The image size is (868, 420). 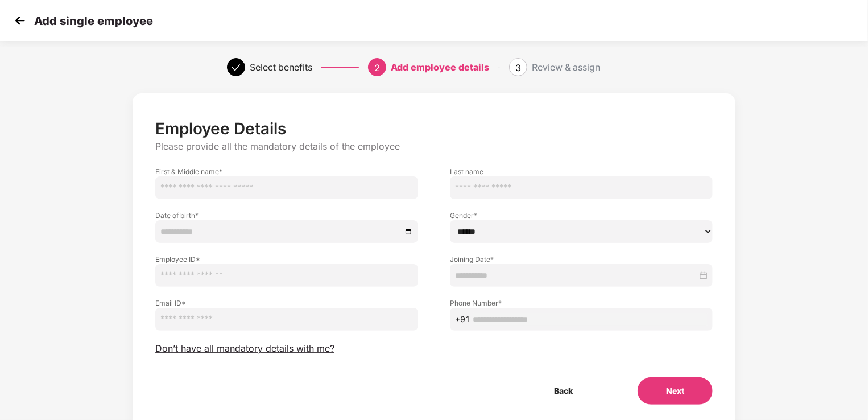 I want to click on label: Joining Date, so click(x=582, y=259).